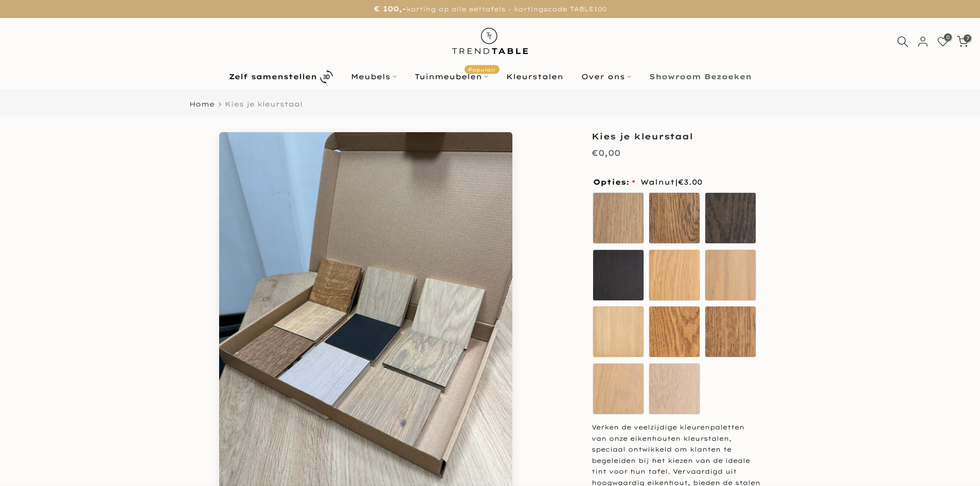  I want to click on img: trend-table, so click(490, 40).